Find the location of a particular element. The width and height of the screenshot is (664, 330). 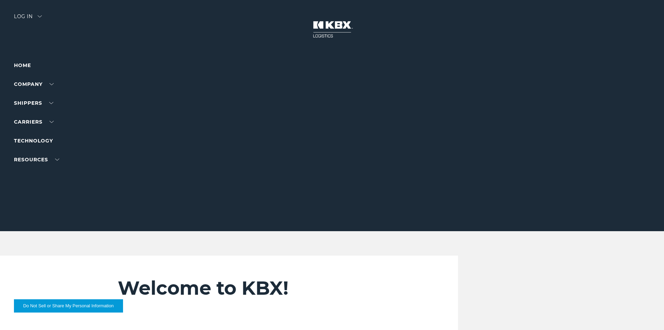

img: arrow is located at coordinates (40, 16).